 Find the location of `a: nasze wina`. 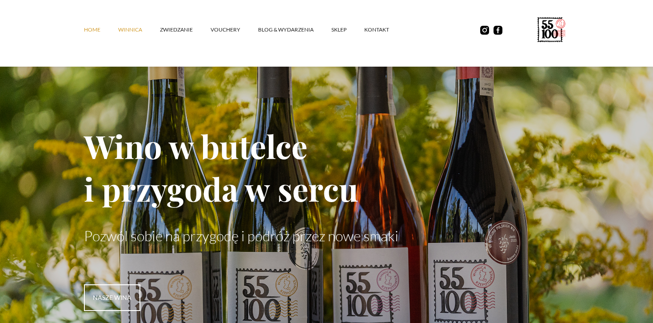

a: nasze wina is located at coordinates (112, 298).